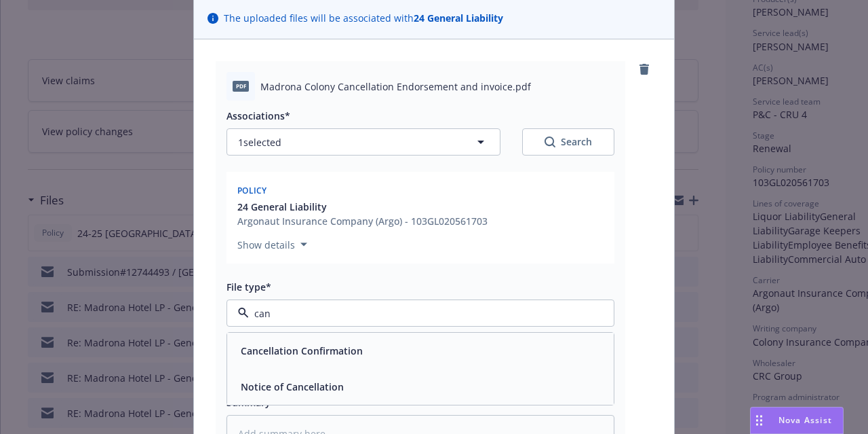 The image size is (868, 434). What do you see at coordinates (362, 220) in the screenshot?
I see `div: Argonaut Insurance Company (Argo) - 103GL020561703` at bounding box center [362, 220].